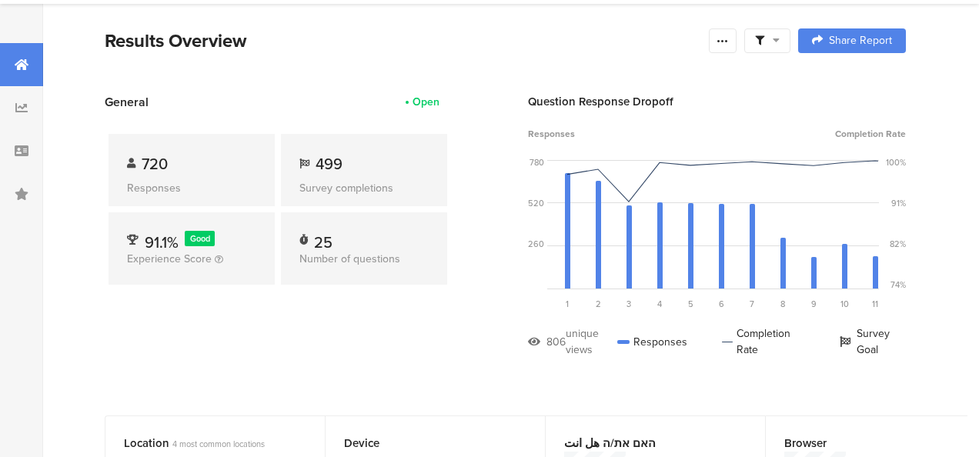 The image size is (979, 457). Describe the element at coordinates (643, 443) in the screenshot. I see `div: האם את/ה هل انت` at that location.